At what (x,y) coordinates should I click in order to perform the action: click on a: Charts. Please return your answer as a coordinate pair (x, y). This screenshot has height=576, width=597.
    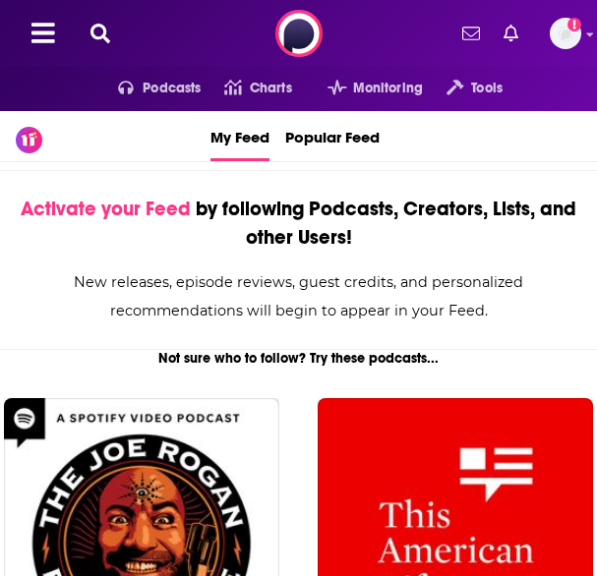
    Looking at the image, I should click on (246, 89).